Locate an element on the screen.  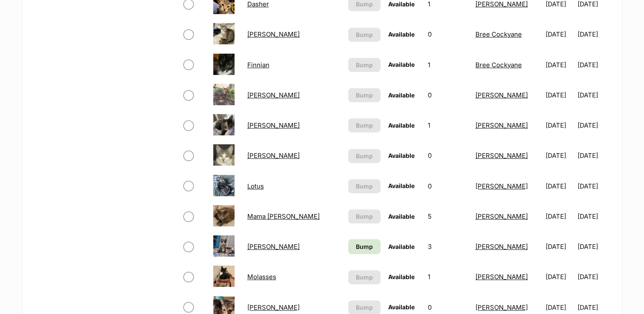
td: 5 is located at coordinates (447, 216).